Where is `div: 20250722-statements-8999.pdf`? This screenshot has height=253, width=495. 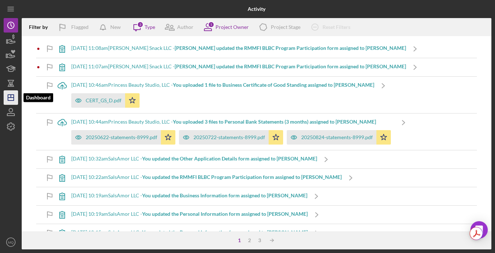 div: 20250722-statements-8999.pdf is located at coordinates (229, 137).